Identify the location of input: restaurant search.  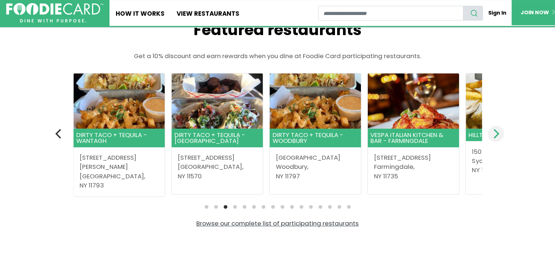
(391, 13).